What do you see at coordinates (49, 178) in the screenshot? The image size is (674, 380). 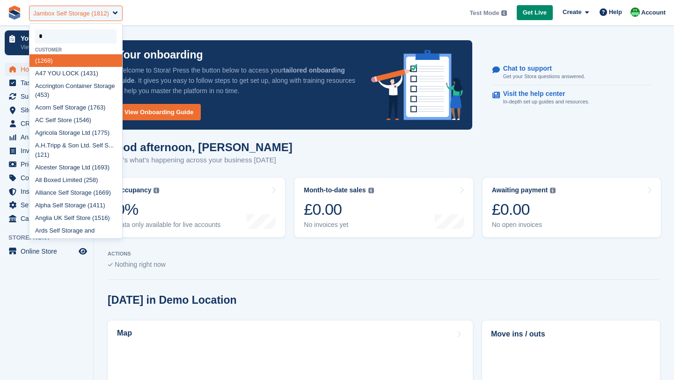 I see `span: Coupons` at bounding box center [49, 178].